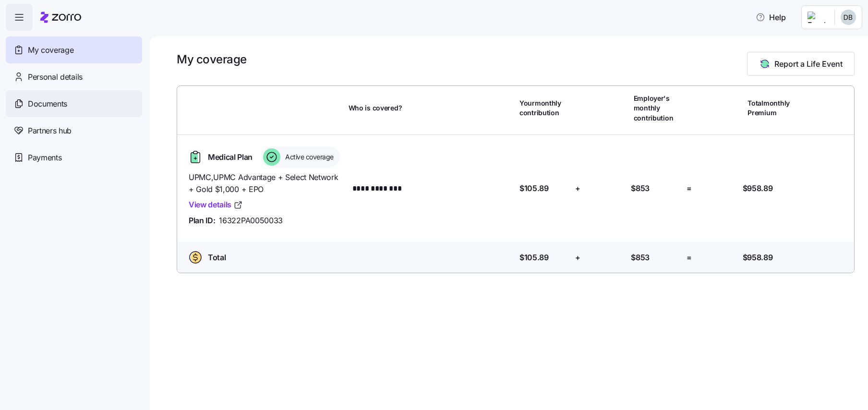  What do you see at coordinates (74, 50) in the screenshot?
I see `a: My coverage` at bounding box center [74, 50].